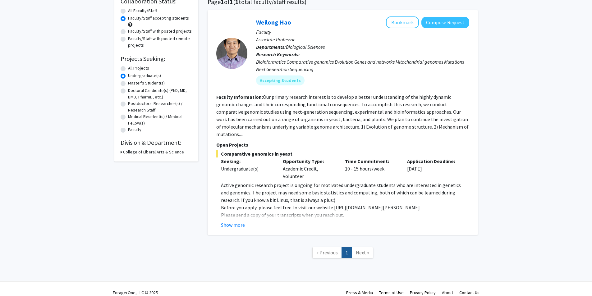 This screenshot has width=592, height=296. What do you see at coordinates (327, 253) in the screenshot?
I see `span: « Previous` at bounding box center [327, 253].